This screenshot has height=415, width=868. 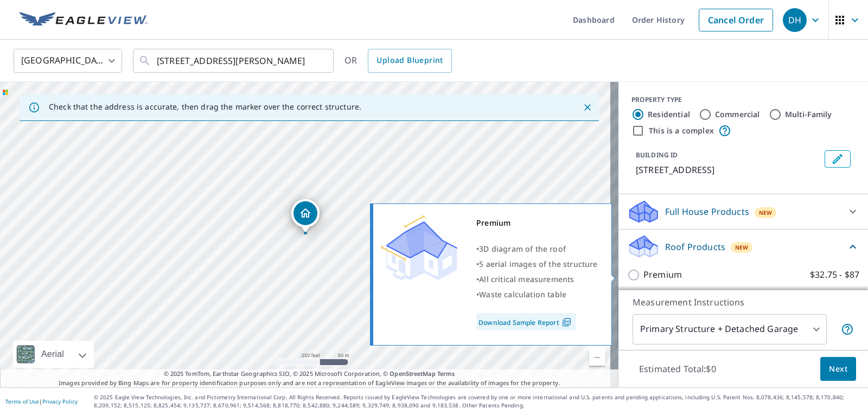 What do you see at coordinates (738, 114) in the screenshot?
I see `label: Commercial` at bounding box center [738, 114].